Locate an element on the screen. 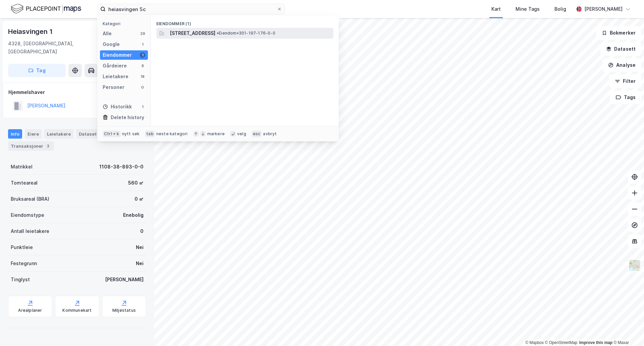 This screenshot has width=644, height=346. div: Matrikkel is located at coordinates (22, 167).